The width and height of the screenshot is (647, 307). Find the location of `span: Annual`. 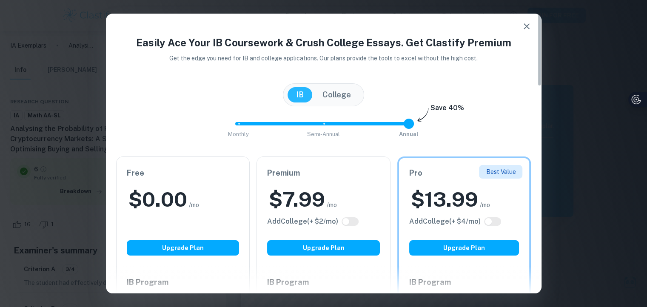

span: Annual is located at coordinates (409, 134).